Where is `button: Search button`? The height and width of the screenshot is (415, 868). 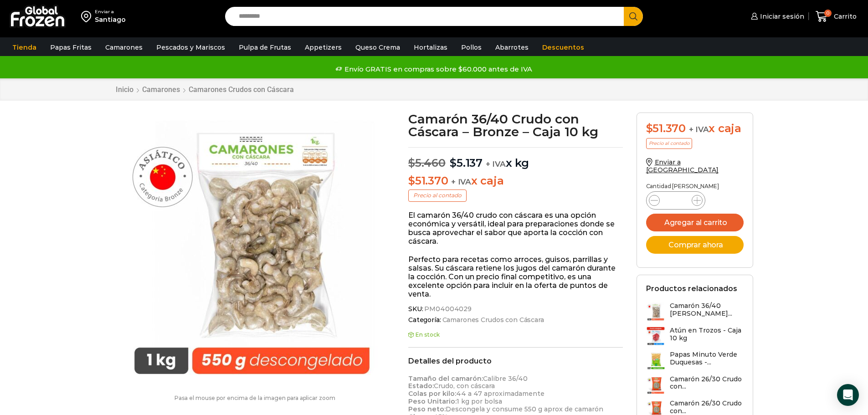
button: Search button is located at coordinates (633, 17).